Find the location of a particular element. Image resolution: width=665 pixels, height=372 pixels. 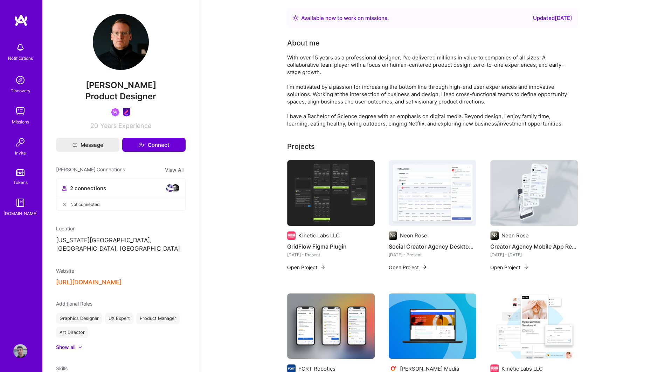

img: teamwork is located at coordinates (20, 111).